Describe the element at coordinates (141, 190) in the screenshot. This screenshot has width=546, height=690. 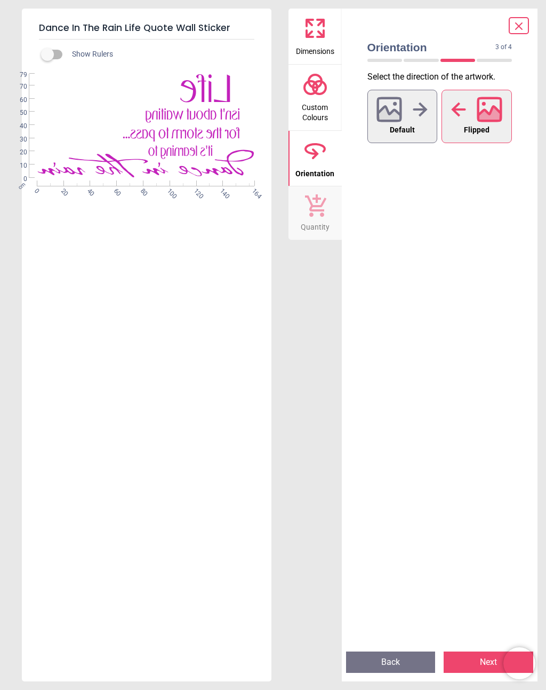
I see `span: 80` at that location.